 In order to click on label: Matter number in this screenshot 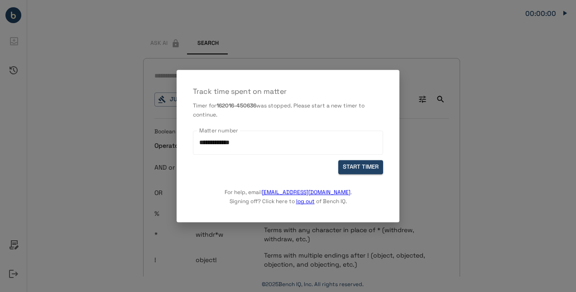, I will do `click(219, 130)`.